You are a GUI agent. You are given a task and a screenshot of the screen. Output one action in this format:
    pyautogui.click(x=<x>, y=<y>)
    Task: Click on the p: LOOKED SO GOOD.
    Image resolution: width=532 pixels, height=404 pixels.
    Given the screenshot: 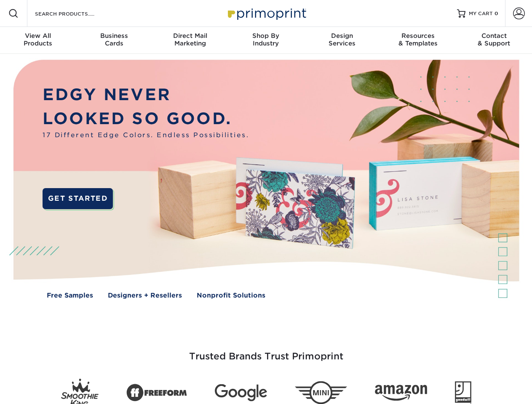 What is the action you would take?
    pyautogui.click(x=145, y=119)
    